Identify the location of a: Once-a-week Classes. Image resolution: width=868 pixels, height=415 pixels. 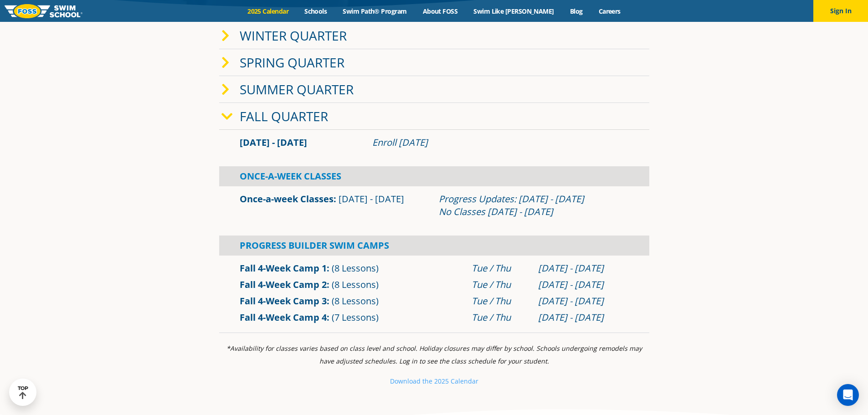
(286, 199).